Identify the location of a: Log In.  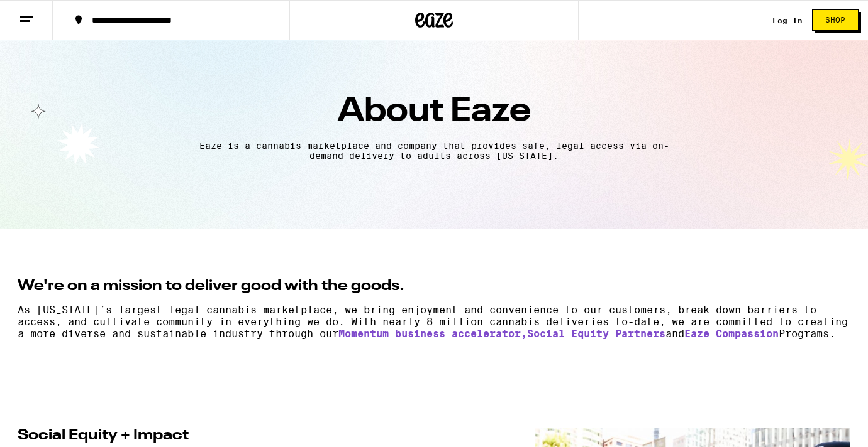
(788, 20).